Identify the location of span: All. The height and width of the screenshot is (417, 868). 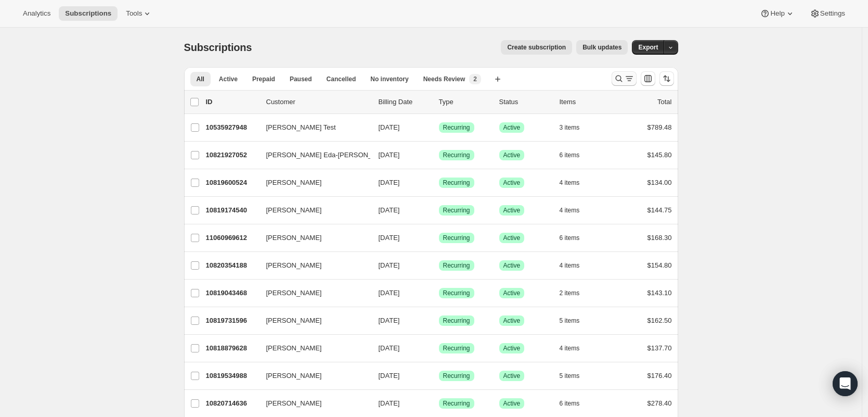
(200, 79).